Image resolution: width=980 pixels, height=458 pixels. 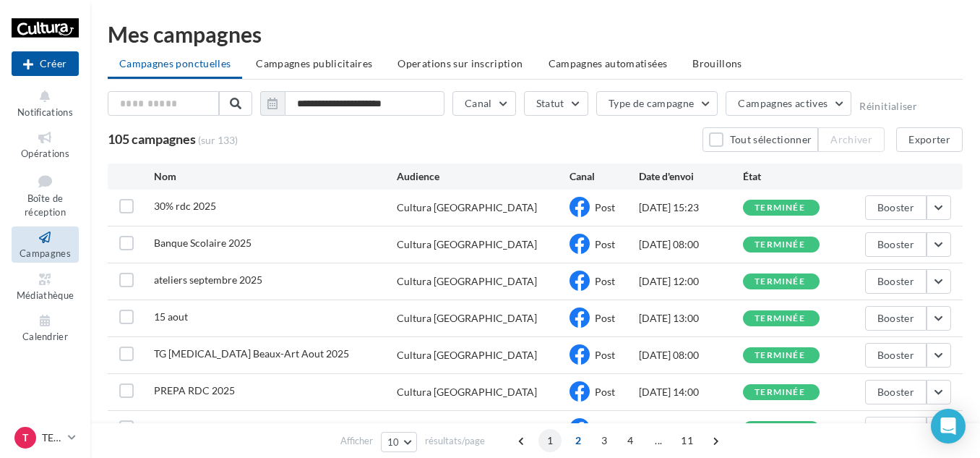 What do you see at coordinates (686, 440) in the screenshot?
I see `span: 11` at bounding box center [686, 440].